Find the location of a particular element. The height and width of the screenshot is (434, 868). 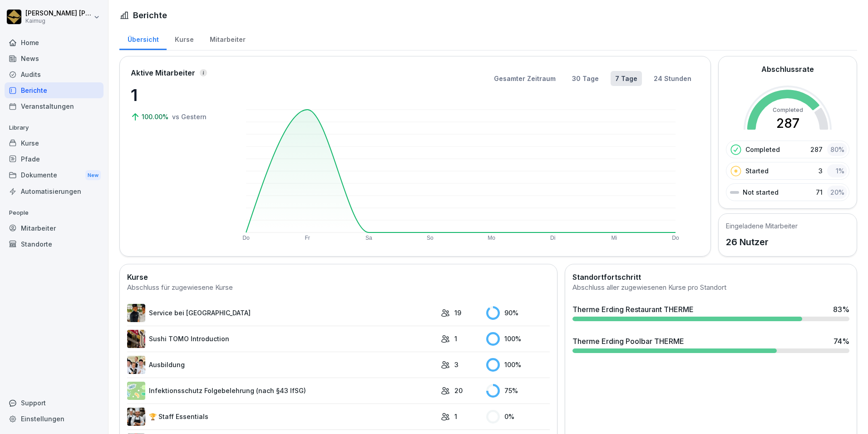

p: 19 is located at coordinates (458, 313).